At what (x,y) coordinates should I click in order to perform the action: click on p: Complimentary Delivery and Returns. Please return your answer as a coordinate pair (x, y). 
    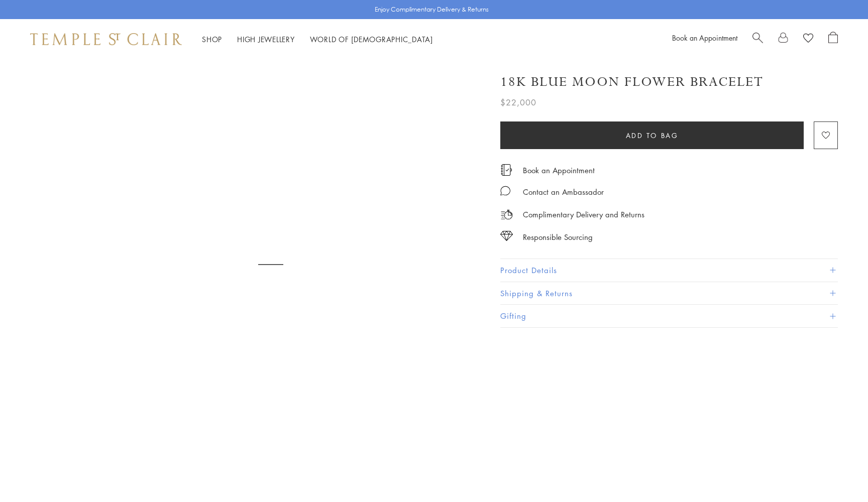
    Looking at the image, I should click on (584, 214).